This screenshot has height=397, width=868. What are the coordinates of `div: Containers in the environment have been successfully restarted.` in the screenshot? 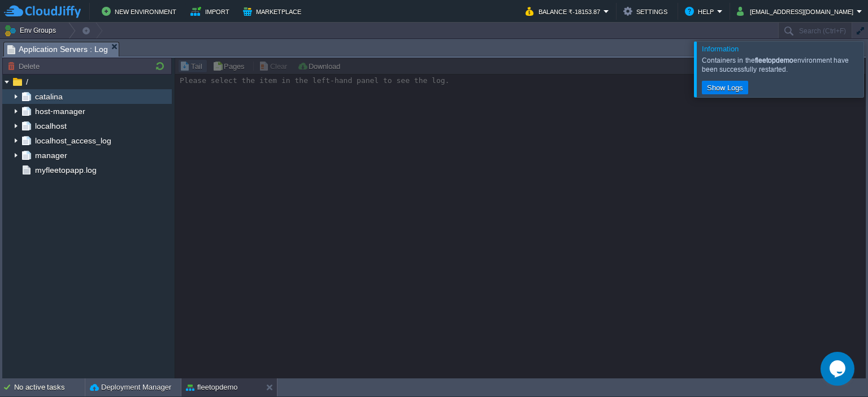 It's located at (781, 65).